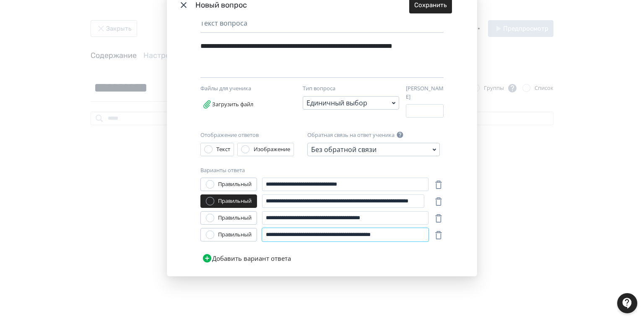 This screenshot has width=644, height=320. Describe the element at coordinates (272, 149) in the screenshot. I see `div: Изображение` at that location.